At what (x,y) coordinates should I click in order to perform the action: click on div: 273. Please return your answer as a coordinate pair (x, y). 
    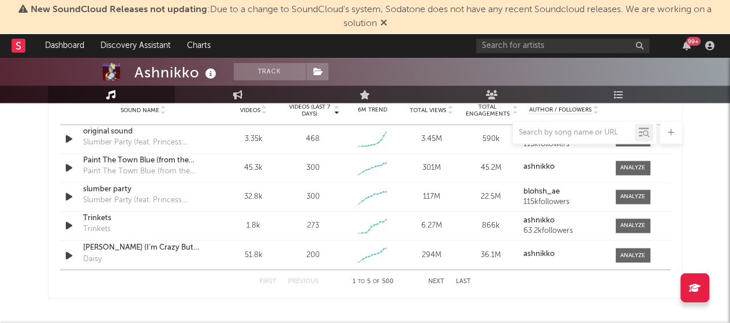
    Looking at the image, I should click on (312, 226).